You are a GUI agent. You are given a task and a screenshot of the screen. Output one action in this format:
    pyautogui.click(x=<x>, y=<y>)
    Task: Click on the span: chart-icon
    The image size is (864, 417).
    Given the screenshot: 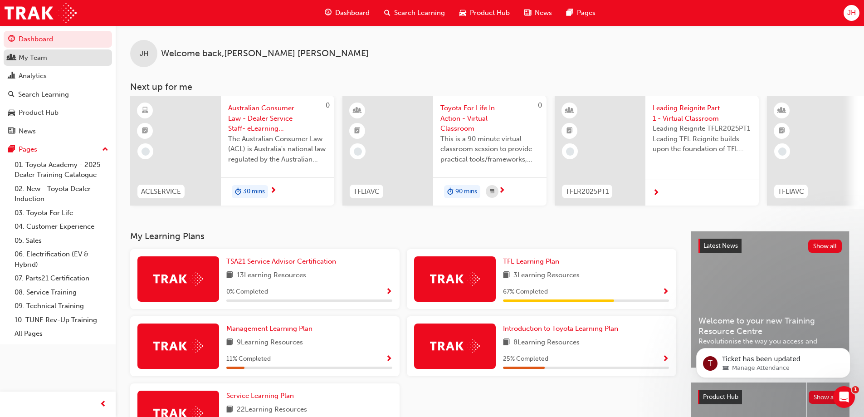 What is the action you would take?
    pyautogui.click(x=11, y=76)
    